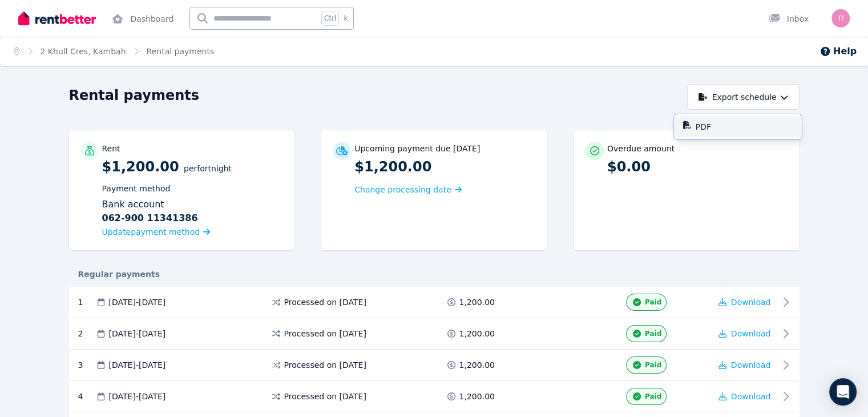 The width and height of the screenshot is (868, 417). Describe the element at coordinates (346, 19) in the screenshot. I see `span: k` at that location.